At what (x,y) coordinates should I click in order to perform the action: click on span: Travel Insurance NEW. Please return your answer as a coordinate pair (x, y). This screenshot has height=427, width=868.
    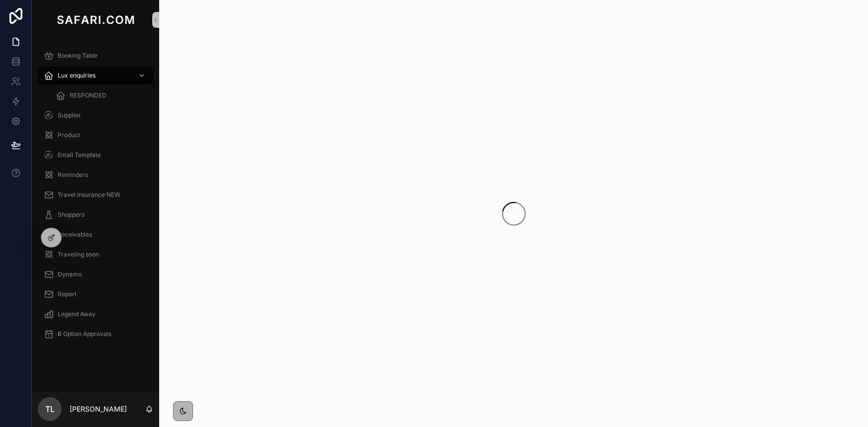
    Looking at the image, I should click on (89, 195).